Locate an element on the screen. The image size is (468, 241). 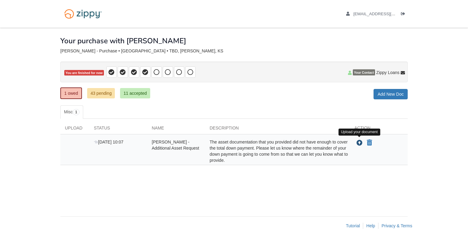
span: renegaderay72@gmail.com is located at coordinates (388, 14).